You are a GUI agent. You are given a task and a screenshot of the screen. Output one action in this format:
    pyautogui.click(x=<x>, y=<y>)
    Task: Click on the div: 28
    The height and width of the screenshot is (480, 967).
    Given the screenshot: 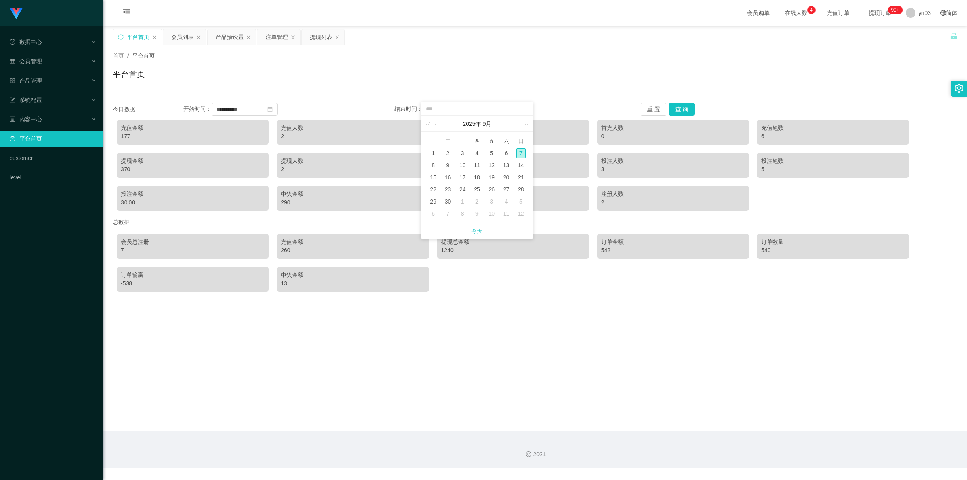 What is the action you would take?
    pyautogui.click(x=521, y=189)
    